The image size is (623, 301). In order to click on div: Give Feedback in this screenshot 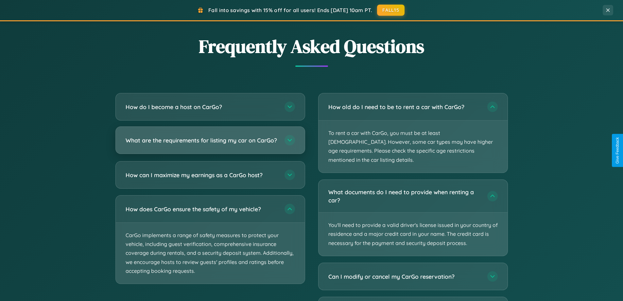, I will do `click(618, 150)`.